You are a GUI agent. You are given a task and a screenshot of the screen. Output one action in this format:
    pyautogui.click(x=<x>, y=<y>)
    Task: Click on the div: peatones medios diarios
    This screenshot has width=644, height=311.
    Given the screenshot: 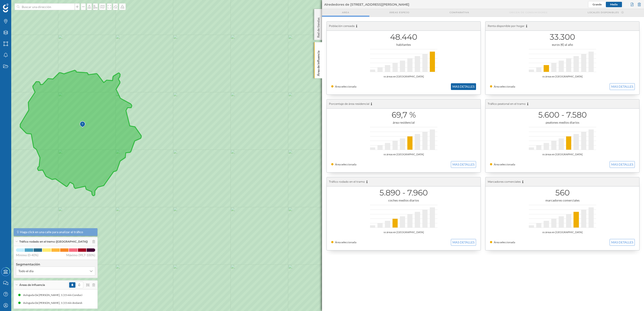 What is the action you would take?
    pyautogui.click(x=562, y=123)
    